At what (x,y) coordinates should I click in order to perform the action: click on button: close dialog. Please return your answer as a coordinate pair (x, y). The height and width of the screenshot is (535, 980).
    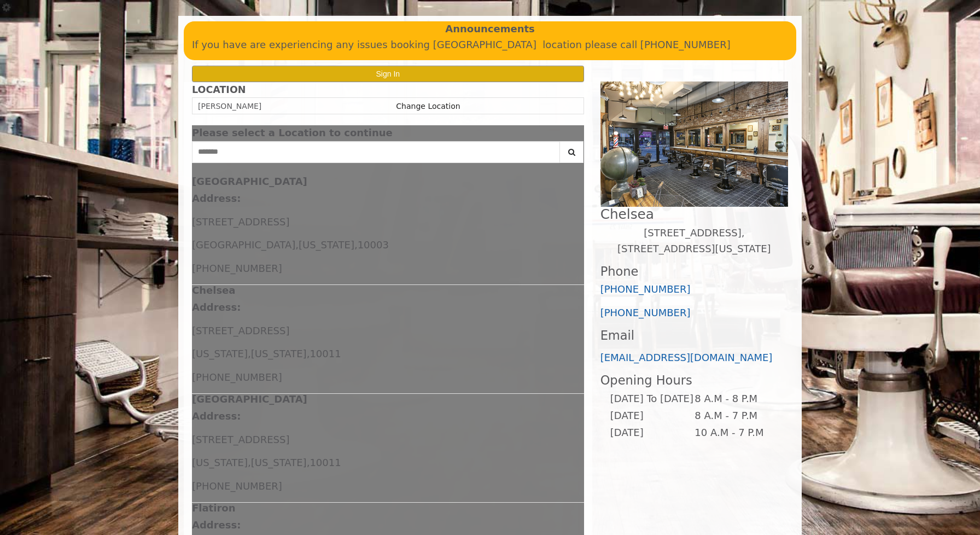
    Looking at the image, I should click on (576, 133).